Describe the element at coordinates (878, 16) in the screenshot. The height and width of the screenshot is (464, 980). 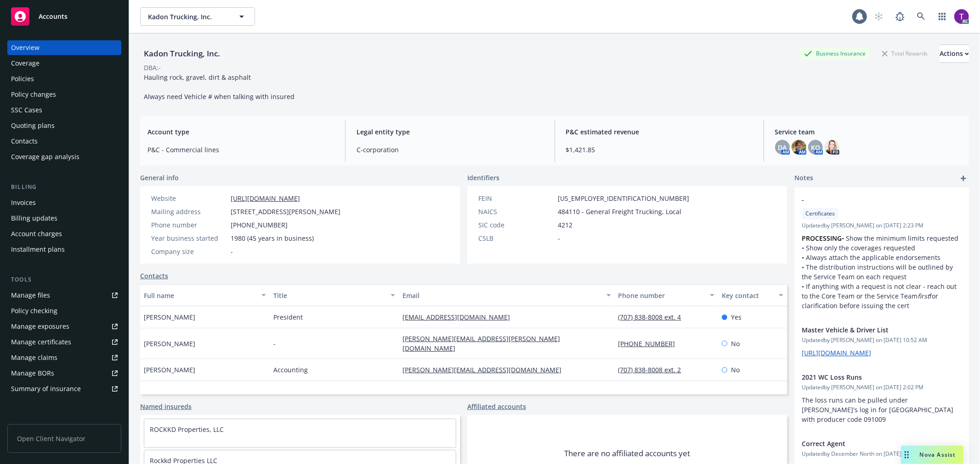
I see `a: Start snowing` at that location.